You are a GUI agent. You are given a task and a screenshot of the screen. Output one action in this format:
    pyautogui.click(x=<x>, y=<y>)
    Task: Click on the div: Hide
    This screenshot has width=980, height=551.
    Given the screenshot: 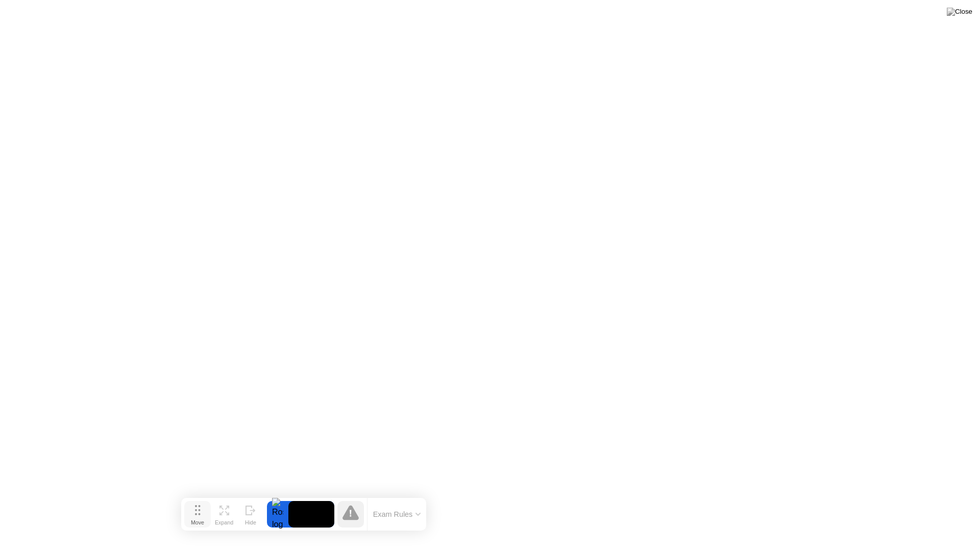 What is the action you would take?
    pyautogui.click(x=251, y=523)
    